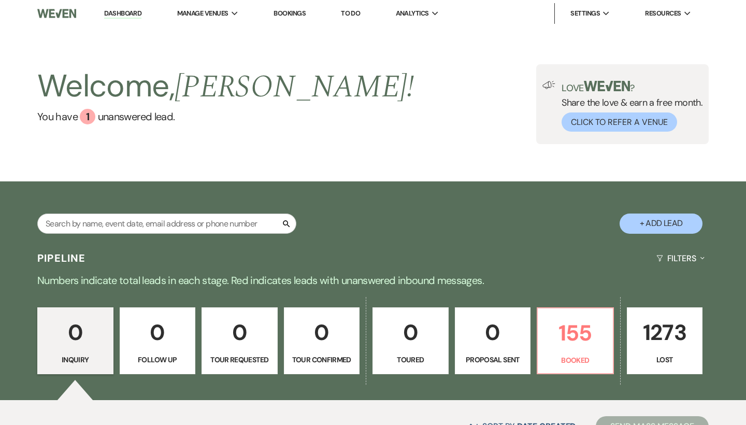  Describe the element at coordinates (664, 359) in the screenshot. I see `p: Lost` at that location.